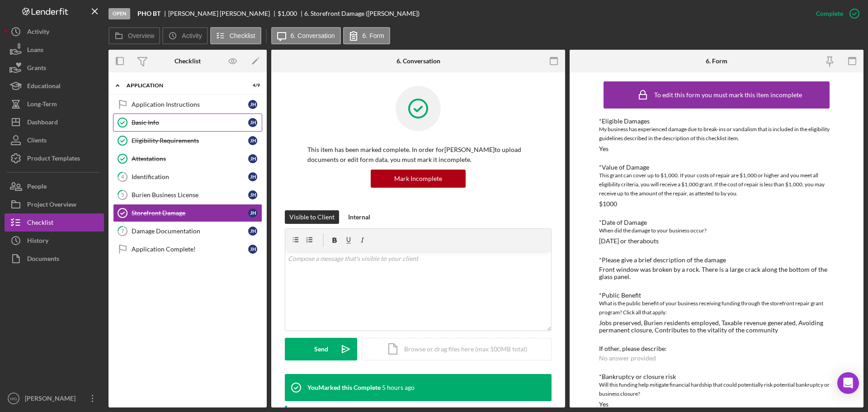 This screenshot has height=412, width=868. What do you see at coordinates (38, 33) in the screenshot?
I see `div: Activity` at bounding box center [38, 33].